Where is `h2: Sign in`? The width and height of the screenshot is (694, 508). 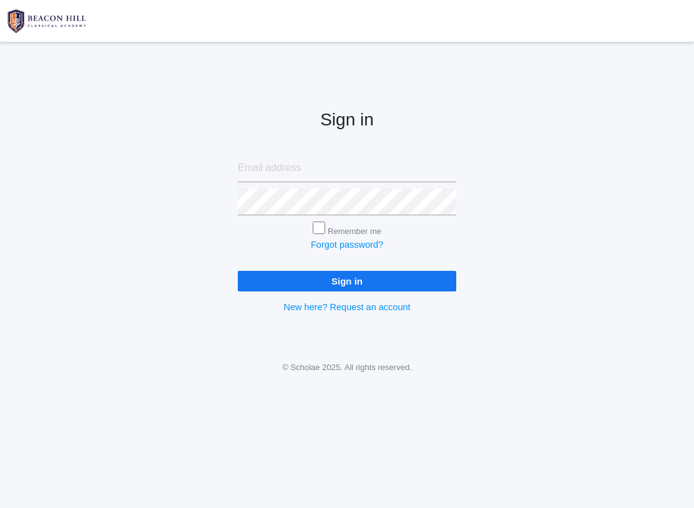
h2: Sign in is located at coordinates (347, 120).